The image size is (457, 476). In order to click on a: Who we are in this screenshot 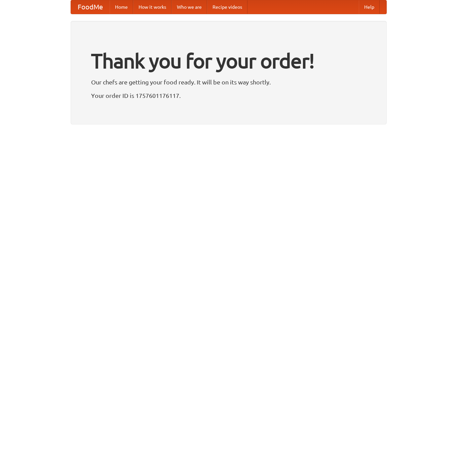, I will do `click(189, 7)`.